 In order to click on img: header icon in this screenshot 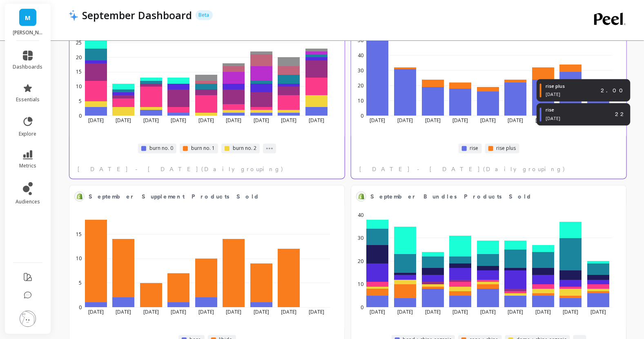, I will do `click(73, 15)`.